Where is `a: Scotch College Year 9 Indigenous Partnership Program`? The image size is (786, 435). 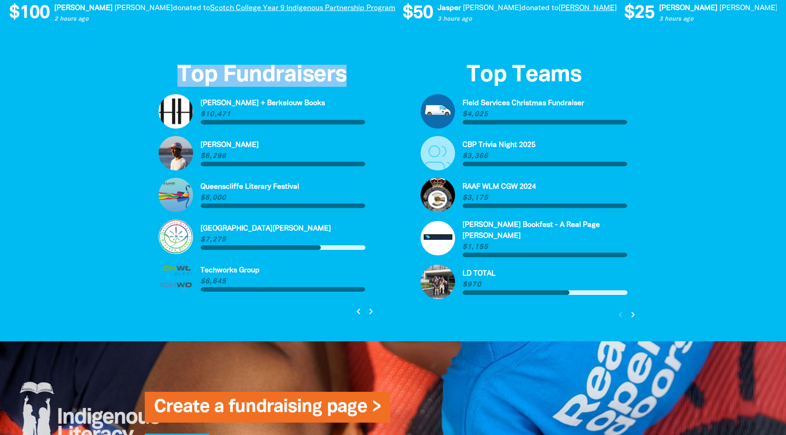
a: Scotch College Year 9 Indigenous Partnership Program is located at coordinates (289, 8).